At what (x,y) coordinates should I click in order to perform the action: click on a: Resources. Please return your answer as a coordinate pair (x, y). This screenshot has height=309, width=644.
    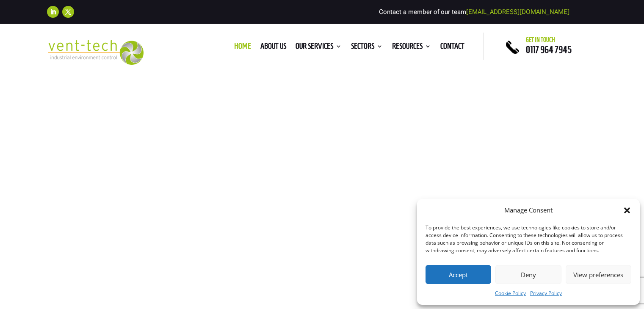
    Looking at the image, I should click on (412, 47).